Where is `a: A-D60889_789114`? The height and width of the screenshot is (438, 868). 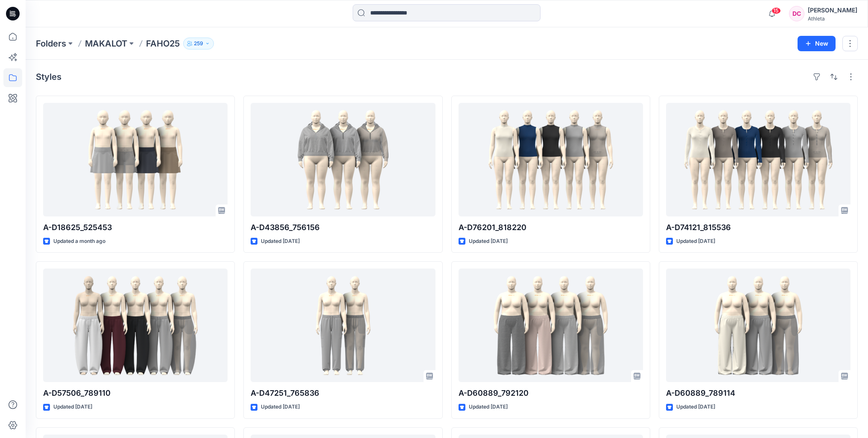
a: A-D60889_789114 is located at coordinates (758, 325).